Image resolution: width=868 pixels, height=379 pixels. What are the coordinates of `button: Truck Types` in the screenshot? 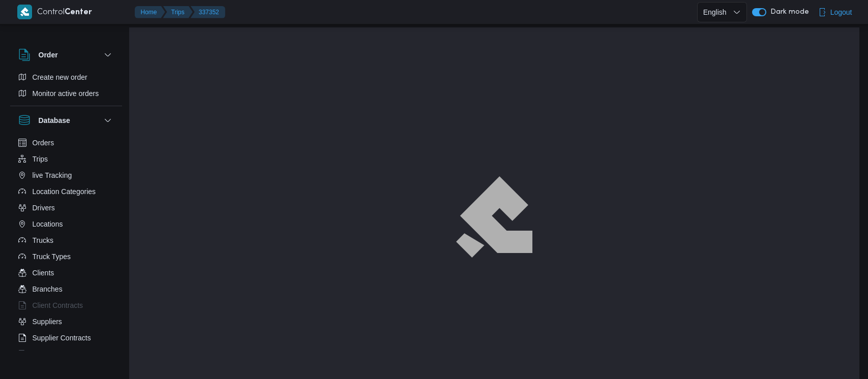 It's located at (66, 257).